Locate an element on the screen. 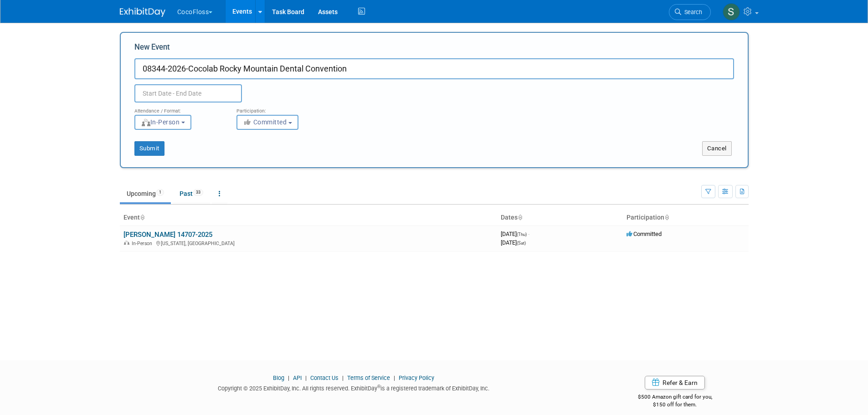 The width and height of the screenshot is (868, 415). span: (Sat) is located at coordinates (521, 243).